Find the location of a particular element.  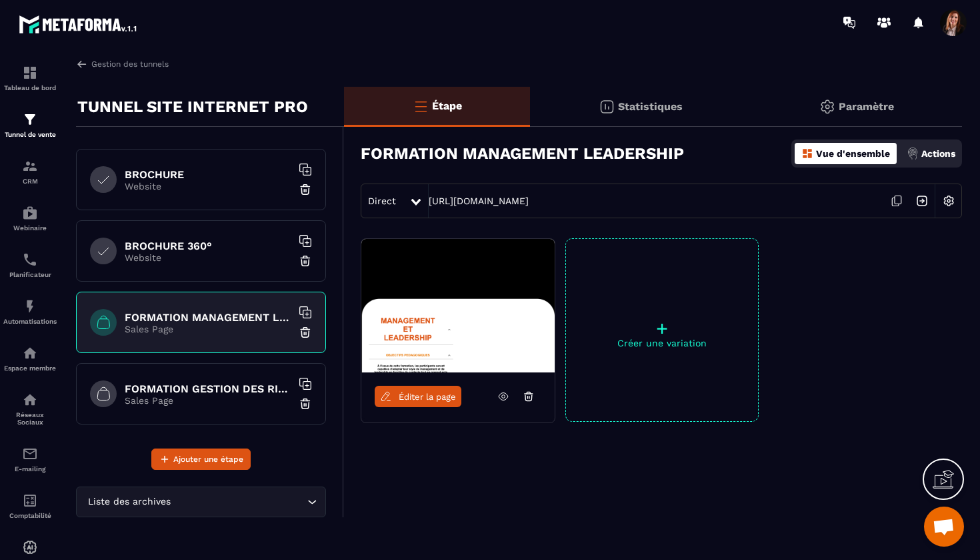

img: social-network is located at coordinates (30, 399).